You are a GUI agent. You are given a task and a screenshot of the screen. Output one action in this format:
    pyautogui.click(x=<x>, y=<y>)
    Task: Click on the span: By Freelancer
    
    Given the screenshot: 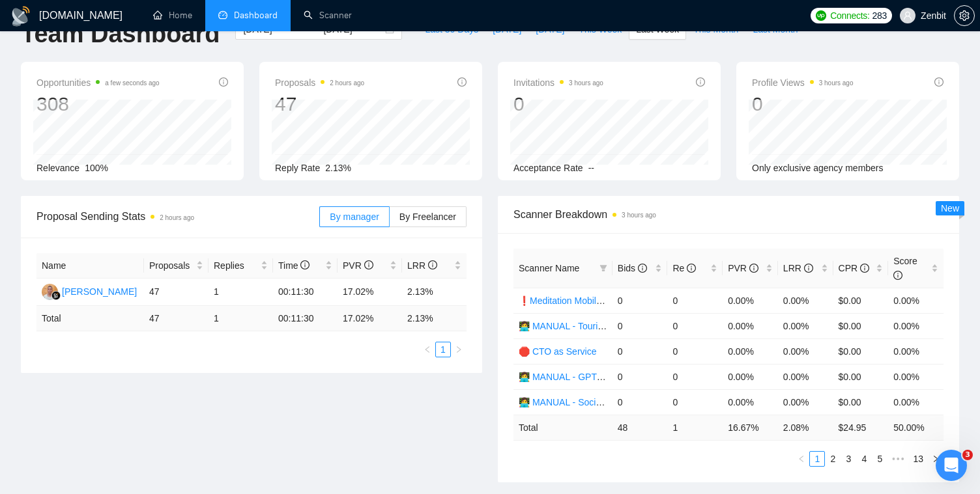 What is the action you would take?
    pyautogui.click(x=427, y=217)
    